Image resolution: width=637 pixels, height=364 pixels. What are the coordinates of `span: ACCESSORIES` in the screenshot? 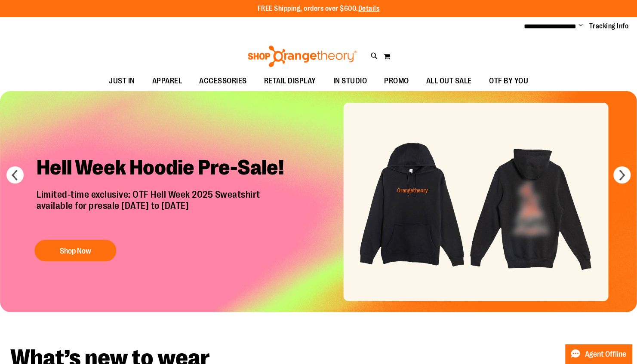 It's located at (223, 81).